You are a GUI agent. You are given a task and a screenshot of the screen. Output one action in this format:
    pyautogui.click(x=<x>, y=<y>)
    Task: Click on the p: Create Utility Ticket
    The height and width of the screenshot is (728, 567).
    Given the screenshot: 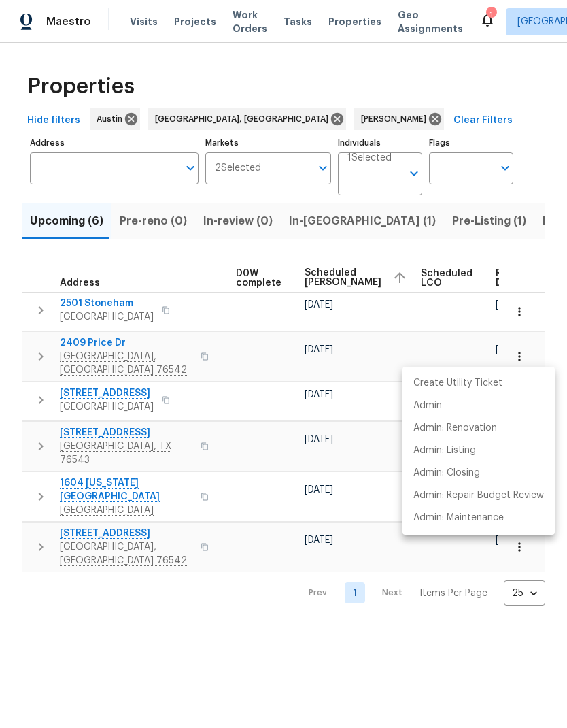 What is the action you would take?
    pyautogui.click(x=458, y=383)
    